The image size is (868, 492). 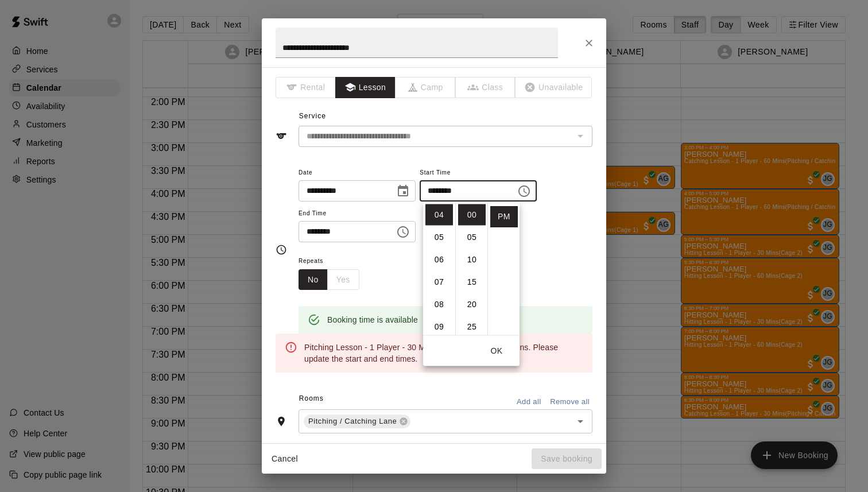 I want to click on button: No, so click(x=313, y=280).